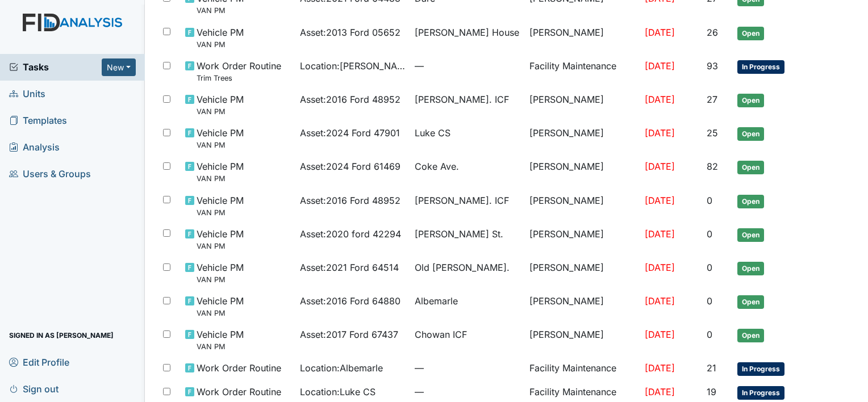 Image resolution: width=868 pixels, height=402 pixels. What do you see at coordinates (350, 33) in the screenshot?
I see `span: Asset : 2013 Ford 05652` at bounding box center [350, 33].